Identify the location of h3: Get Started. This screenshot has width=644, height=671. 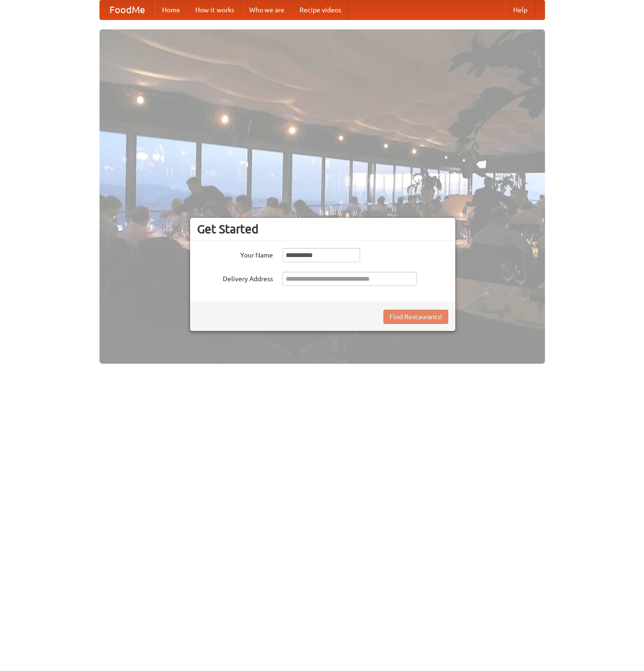
(323, 229).